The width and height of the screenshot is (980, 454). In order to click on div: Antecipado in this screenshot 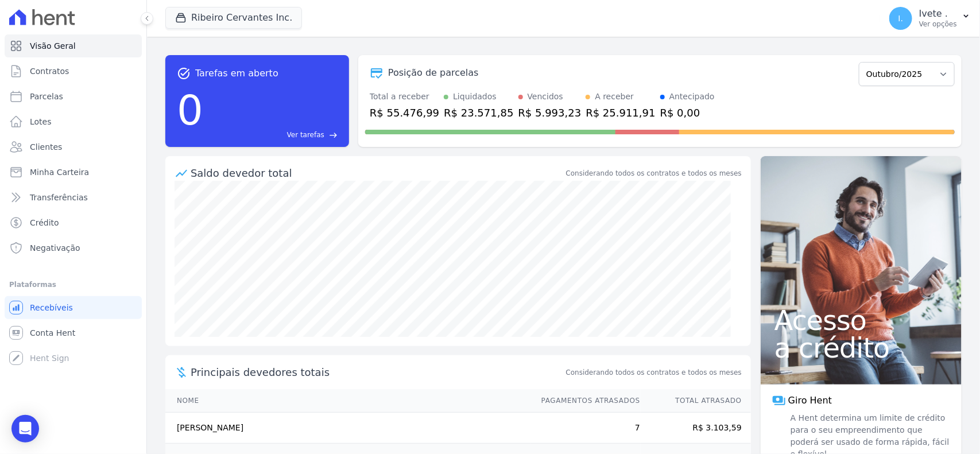, I will do `click(692, 97)`.